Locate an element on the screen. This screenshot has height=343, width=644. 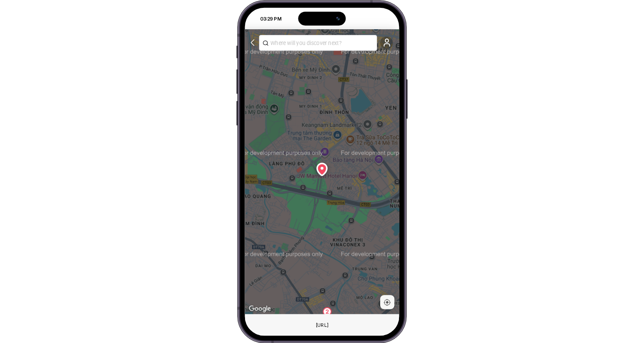
input: Where will you discover next? is located at coordinates (322, 43).